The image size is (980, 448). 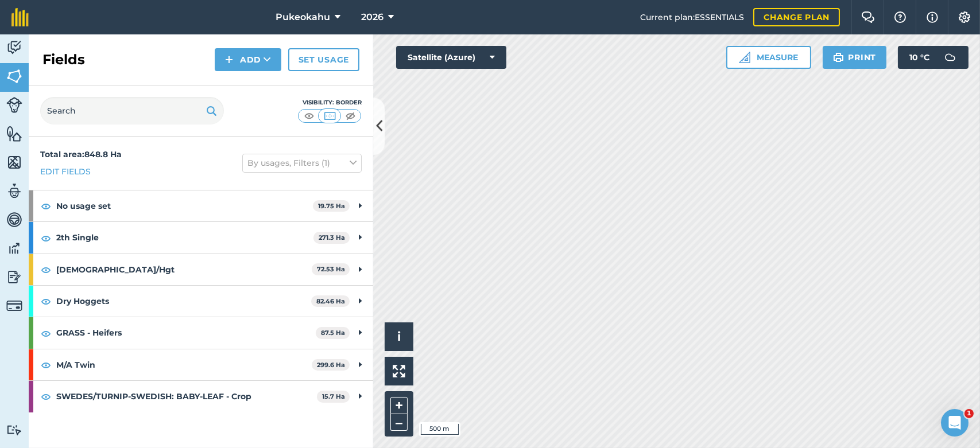 What do you see at coordinates (372, 17) in the screenshot?
I see `span: 2026` at bounding box center [372, 17].